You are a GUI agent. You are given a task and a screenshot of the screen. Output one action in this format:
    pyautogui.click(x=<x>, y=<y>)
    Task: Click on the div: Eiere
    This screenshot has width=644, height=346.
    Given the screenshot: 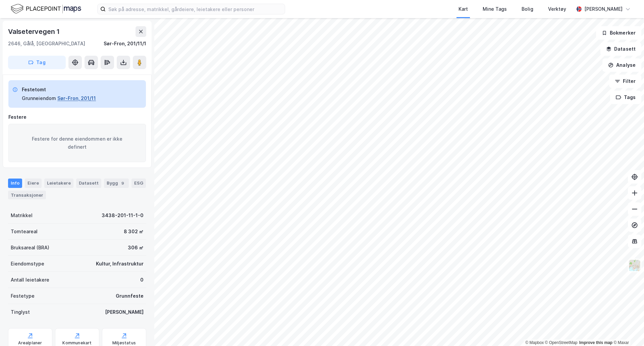 What is the action you would take?
    pyautogui.click(x=33, y=183)
    